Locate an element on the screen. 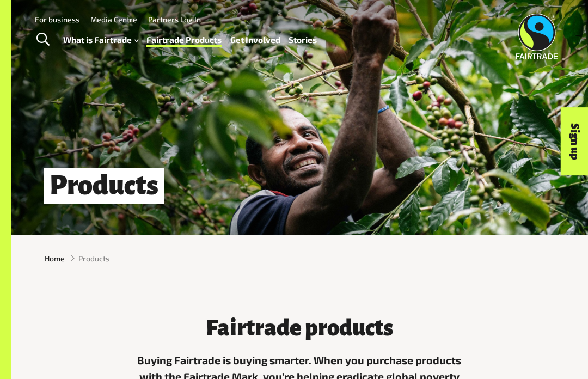 Image resolution: width=588 pixels, height=379 pixels. a: Media Centre is located at coordinates (114, 19).